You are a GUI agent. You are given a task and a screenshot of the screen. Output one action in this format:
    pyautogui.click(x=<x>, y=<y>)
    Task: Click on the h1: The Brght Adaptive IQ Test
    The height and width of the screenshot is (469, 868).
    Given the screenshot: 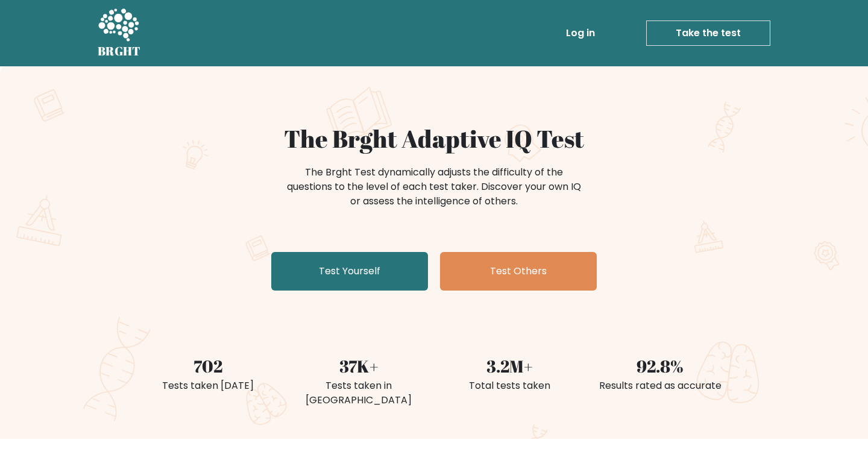 What is the action you would take?
    pyautogui.click(x=434, y=139)
    